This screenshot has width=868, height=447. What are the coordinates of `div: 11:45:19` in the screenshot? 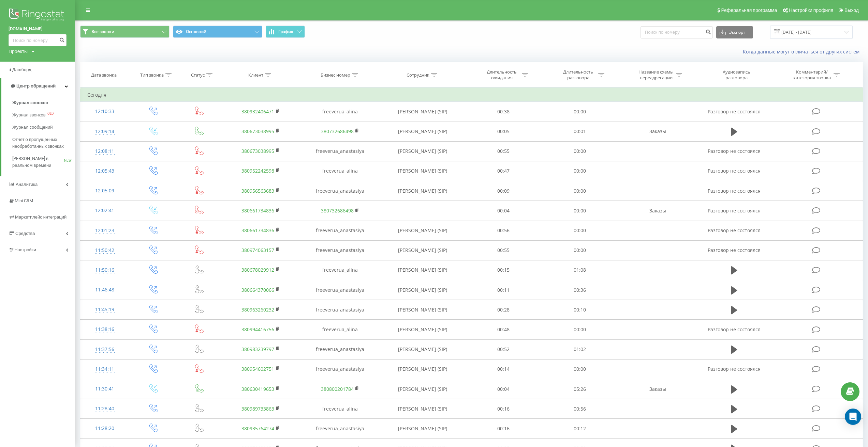 It's located at (104, 310).